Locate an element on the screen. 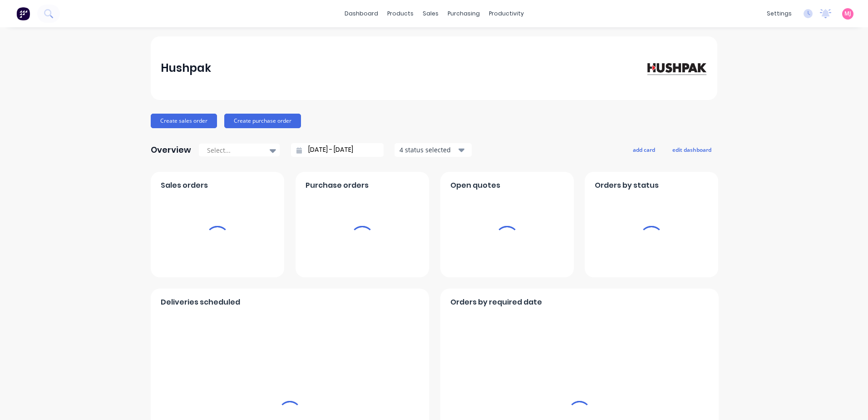 The image size is (868, 420). button: 4 status selected is located at coordinates (433, 150).